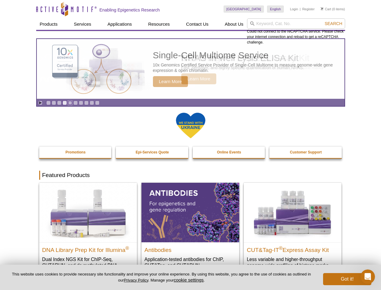 Image resolution: width=381 pixels, height=290 pixels. Describe the element at coordinates (88, 248) in the screenshot. I see `h2: DNA Library Prep Kit for Illumina` at that location.